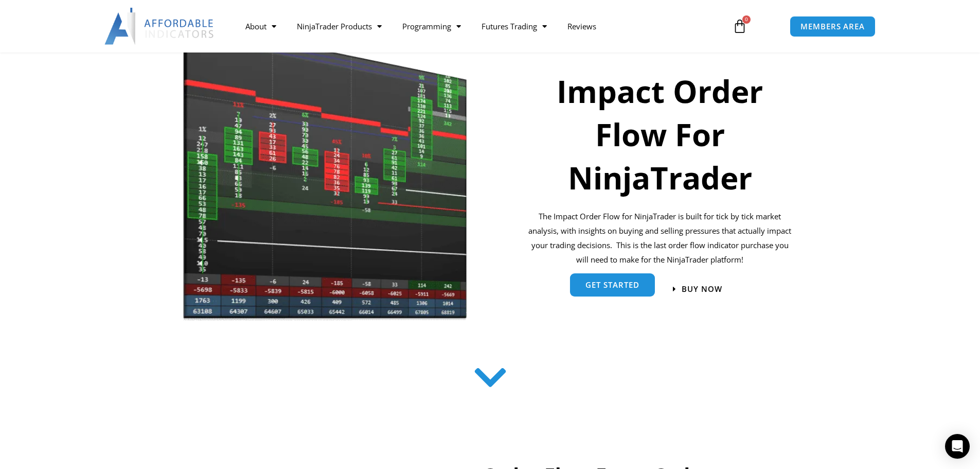 The width and height of the screenshot is (980, 469). I want to click on a: Futures Trading, so click(514, 26).